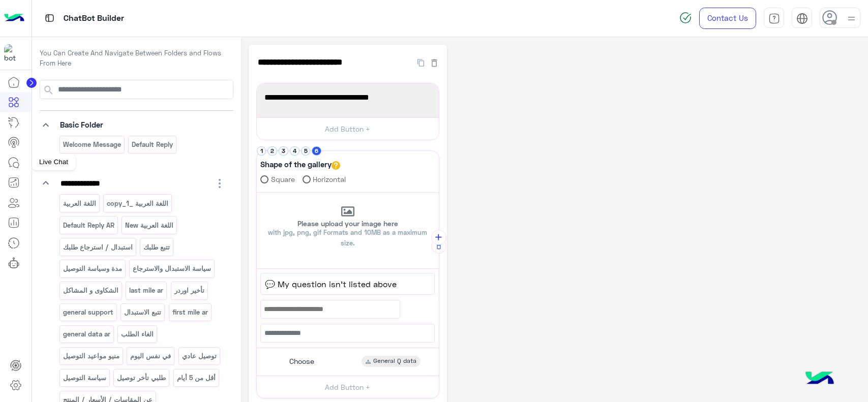 The height and width of the screenshot is (402, 868). I want to click on p: استبدال / استرجاع طلبك, so click(97, 247).